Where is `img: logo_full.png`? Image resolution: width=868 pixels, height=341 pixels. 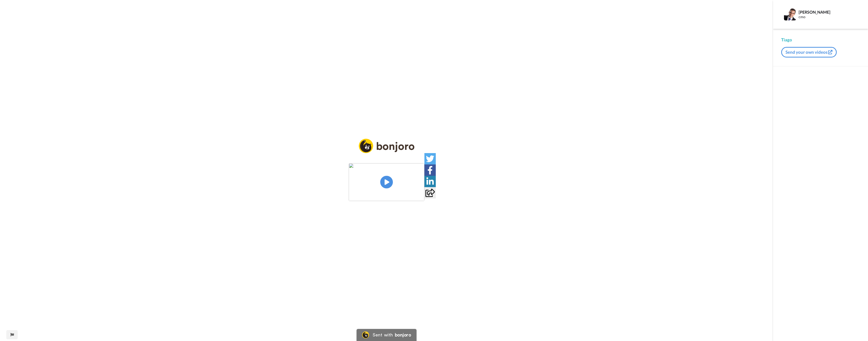 img: logo_full.png is located at coordinates (386, 145).